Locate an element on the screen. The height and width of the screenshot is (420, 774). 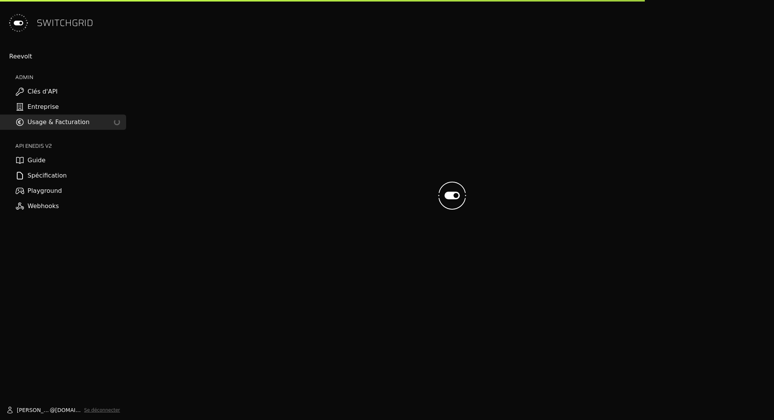
span: SWITCHGRID is located at coordinates (65, 23).